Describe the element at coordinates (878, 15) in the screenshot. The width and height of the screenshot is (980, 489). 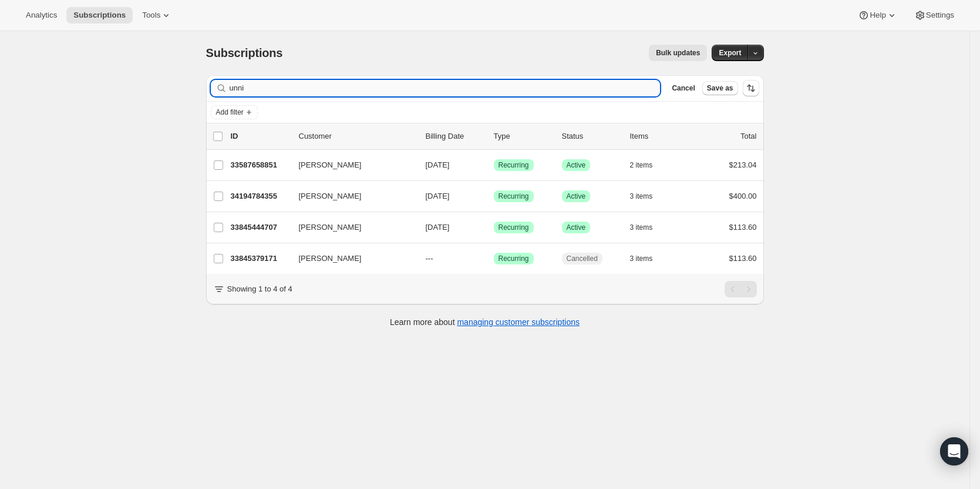
I see `button: Help` at that location.